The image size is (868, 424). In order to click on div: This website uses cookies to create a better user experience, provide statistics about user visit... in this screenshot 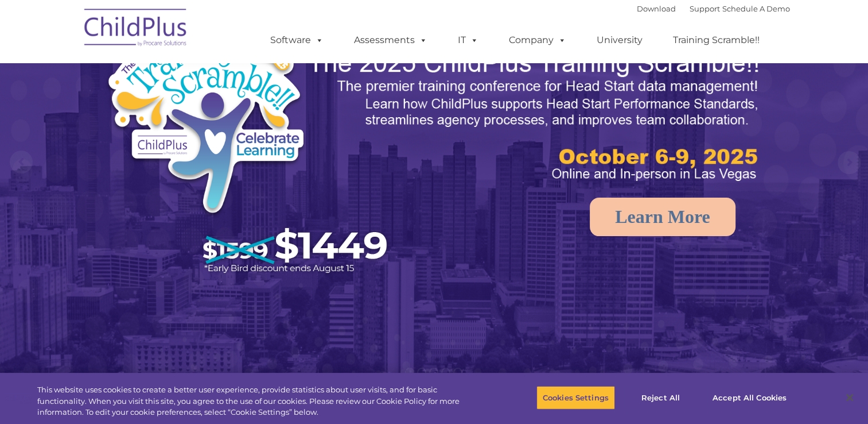, I will do `click(257, 401)`.